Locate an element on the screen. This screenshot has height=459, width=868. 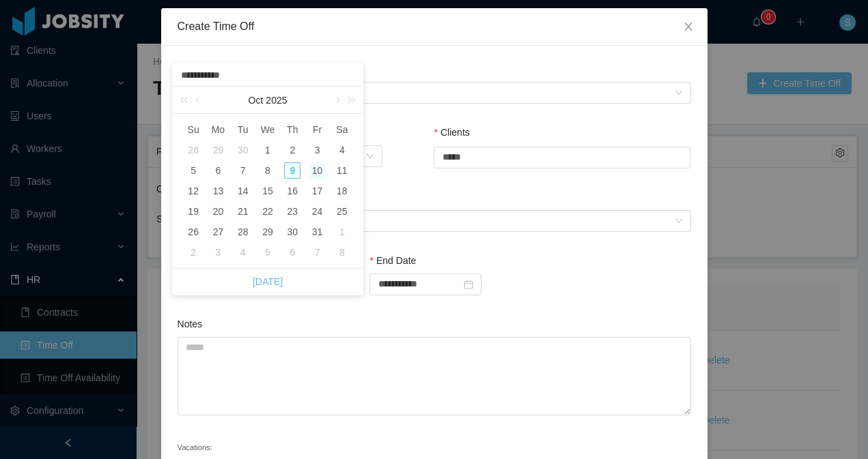
th: Wed is located at coordinates (268, 130).